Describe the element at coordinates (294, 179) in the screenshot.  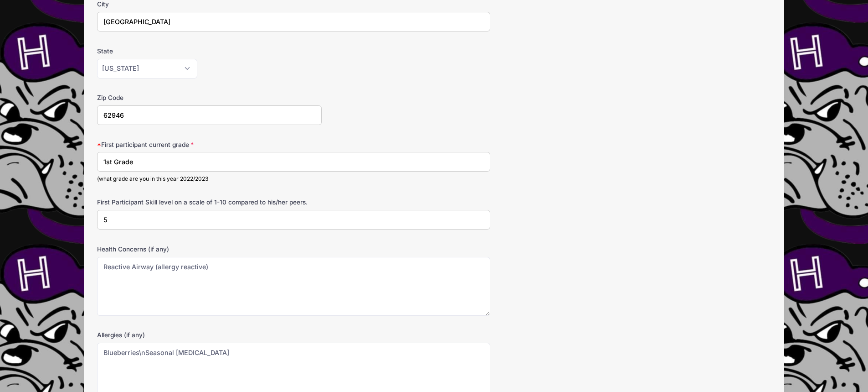
I see `div: (what grade are you in this year 2022/2023` at that location.